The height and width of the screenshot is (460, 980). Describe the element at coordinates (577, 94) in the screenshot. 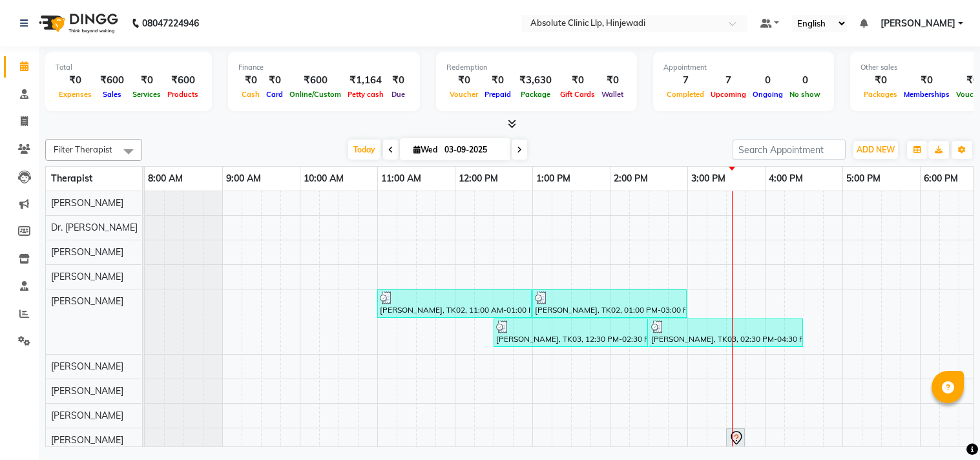

I see `span: Gift Cards` at that location.